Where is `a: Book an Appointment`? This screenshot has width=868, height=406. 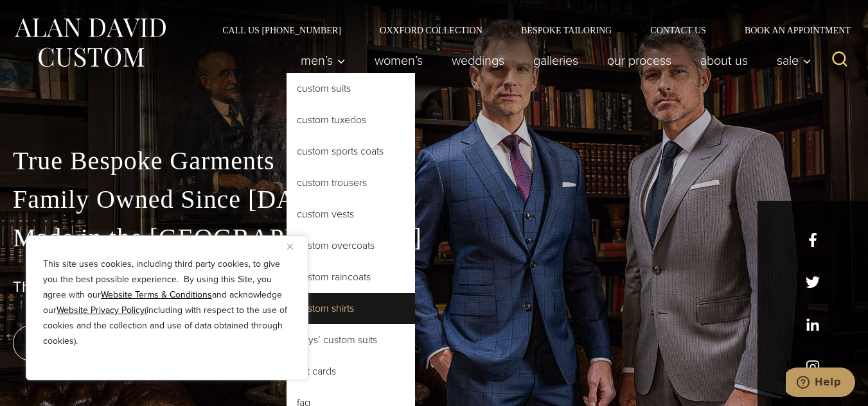
a: Book an Appointment is located at coordinates (790, 30).